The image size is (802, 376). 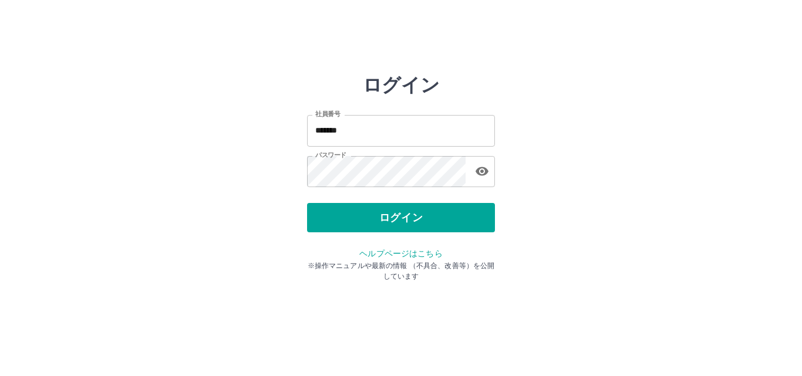 I want to click on label: 社員番号, so click(x=328, y=114).